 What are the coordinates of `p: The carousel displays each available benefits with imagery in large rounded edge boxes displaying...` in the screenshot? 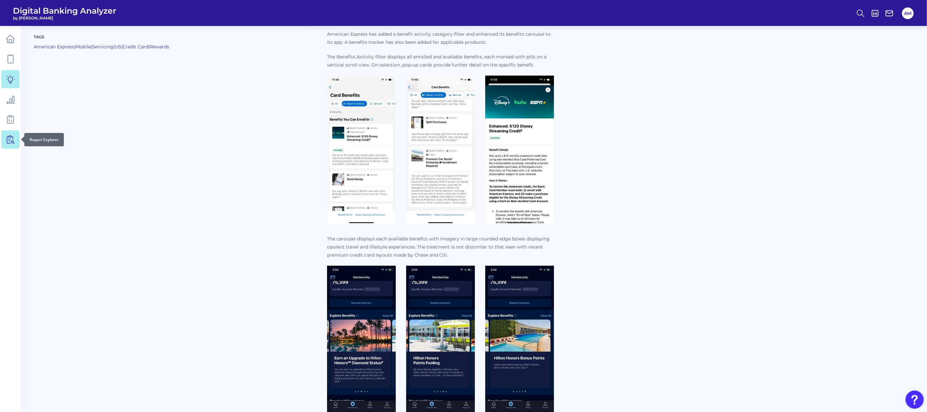 It's located at (441, 247).